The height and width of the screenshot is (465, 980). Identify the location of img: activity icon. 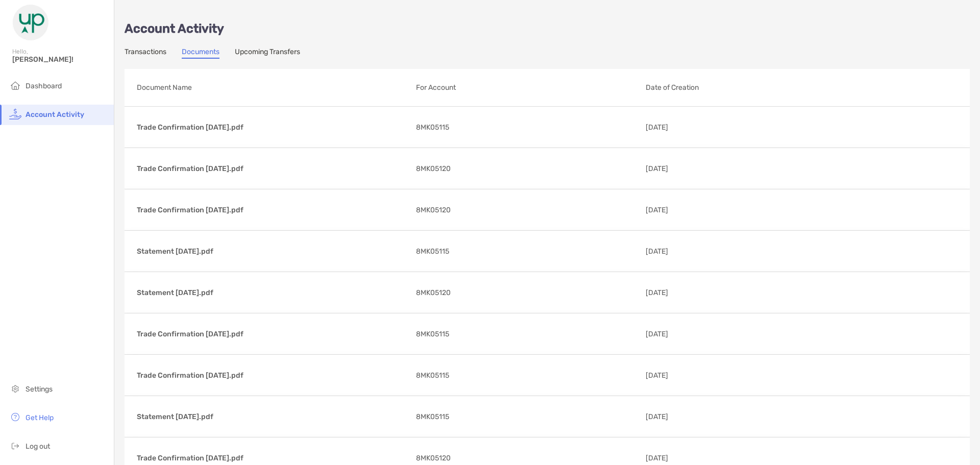
(15, 114).